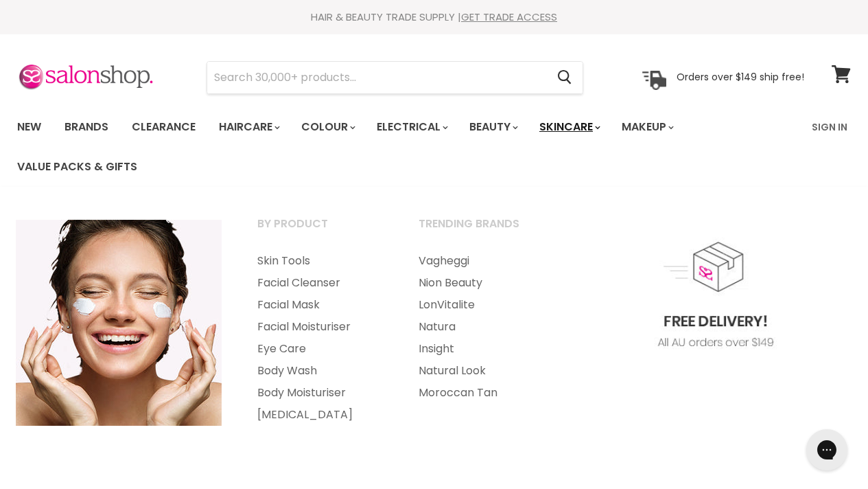 This screenshot has width=868, height=489. Describe the element at coordinates (377, 77) in the screenshot. I see `input: Search` at that location.